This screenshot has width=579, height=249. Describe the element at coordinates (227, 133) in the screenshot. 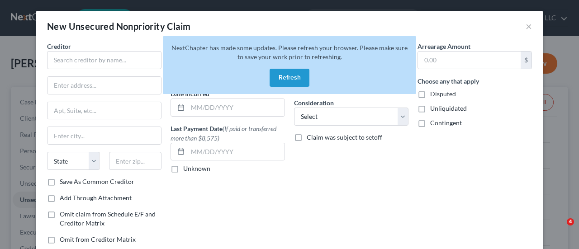

I see `label: Last Payment Date` at that location.